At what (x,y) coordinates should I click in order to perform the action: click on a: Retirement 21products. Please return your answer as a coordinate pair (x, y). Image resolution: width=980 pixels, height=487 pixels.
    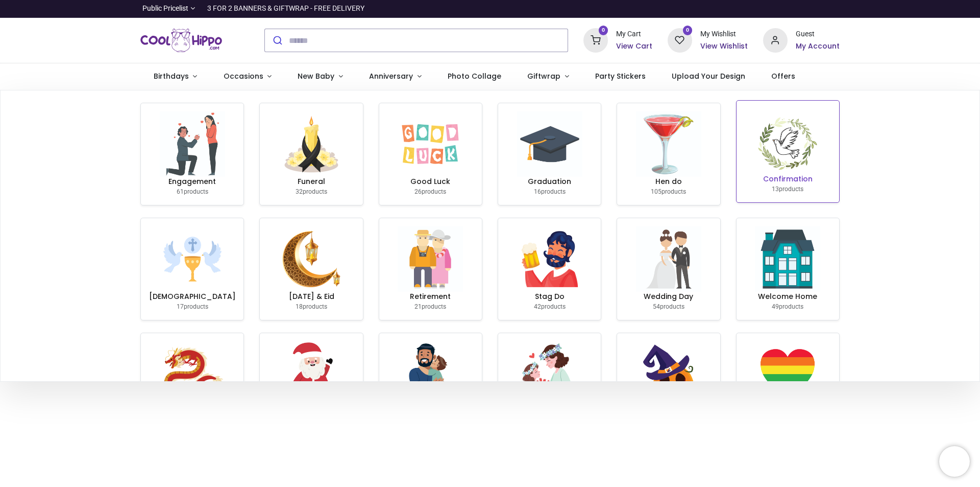
    Looking at the image, I should click on (430, 268).